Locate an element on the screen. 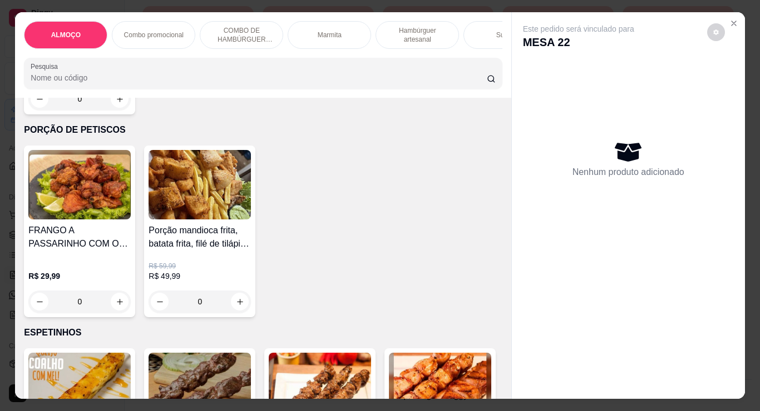 This screenshot has height=411, width=760. p: Hambúrguer artesanal is located at coordinates (417, 35).